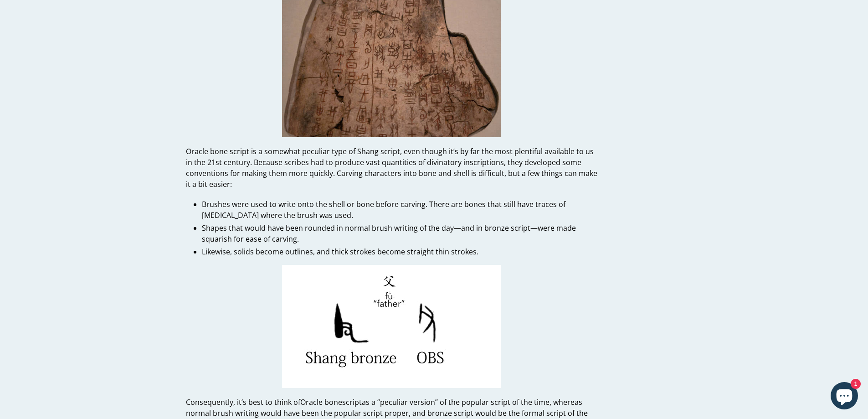  Describe the element at coordinates (321, 403) in the screenshot. I see `span: Oracle bone` at that location.